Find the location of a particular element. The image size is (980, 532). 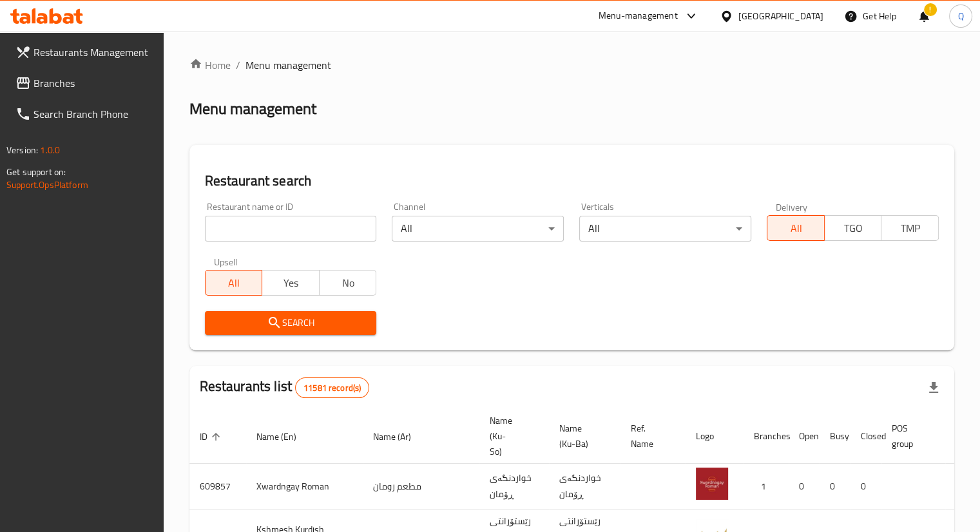

nav: breadcrumb is located at coordinates (571, 65).